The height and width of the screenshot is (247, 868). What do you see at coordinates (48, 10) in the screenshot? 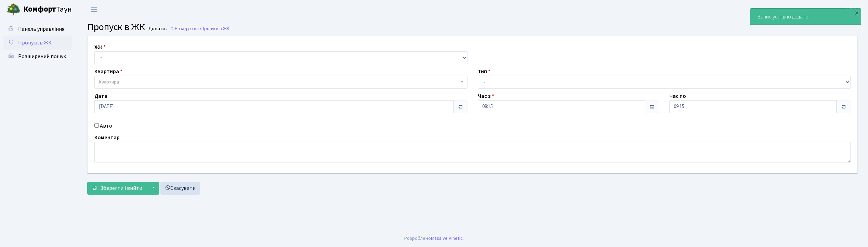
I see `span: Таун` at bounding box center [48, 10].